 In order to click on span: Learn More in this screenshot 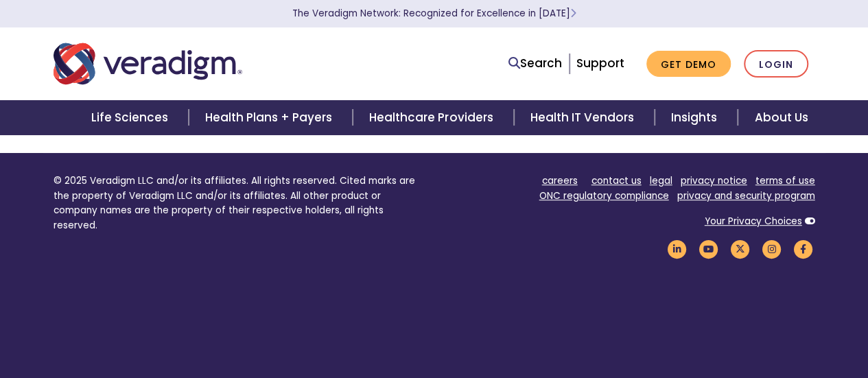, I will do `click(573, 13)`.